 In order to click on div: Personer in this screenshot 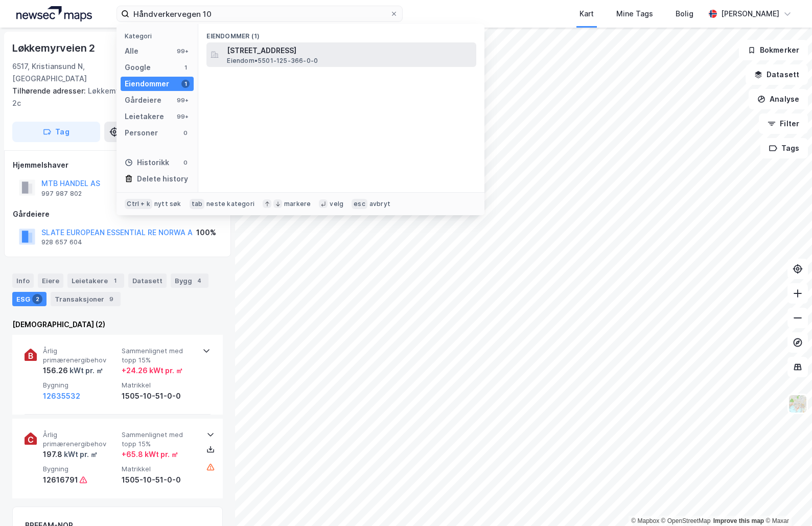, I will do `click(141, 133)`.